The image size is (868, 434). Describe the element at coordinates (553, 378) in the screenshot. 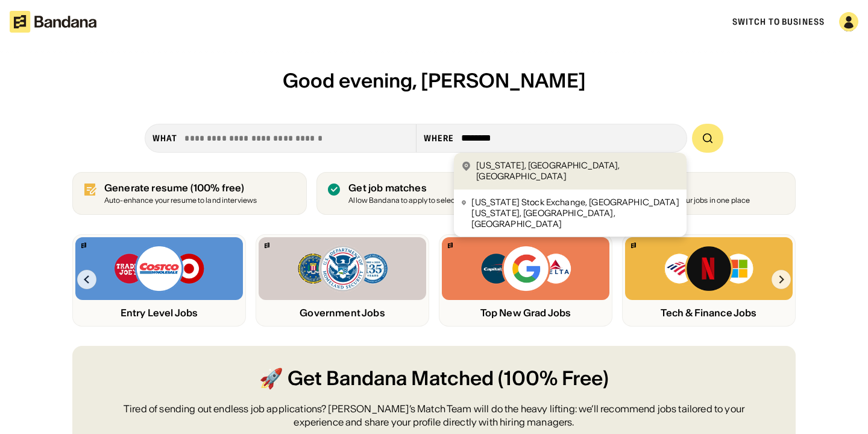

I see `span: (100% Free)` at that location.